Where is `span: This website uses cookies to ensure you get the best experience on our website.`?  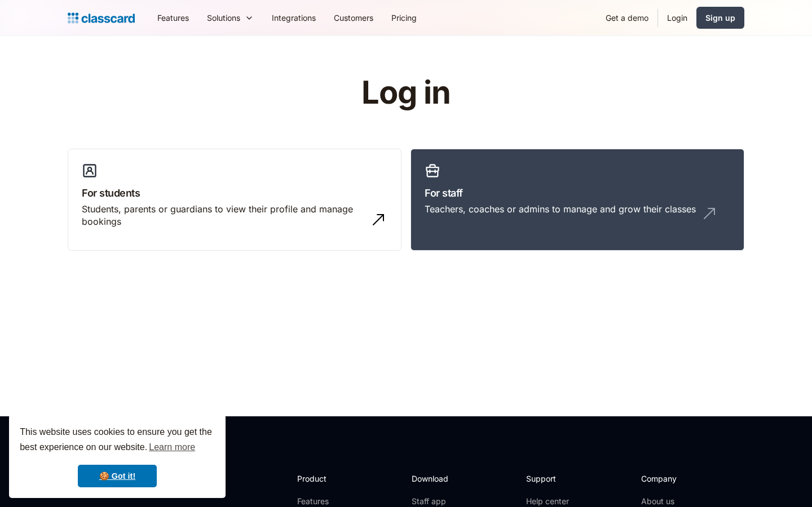 span: This website uses cookies to ensure you get the best experience on our website. is located at coordinates (117, 441).